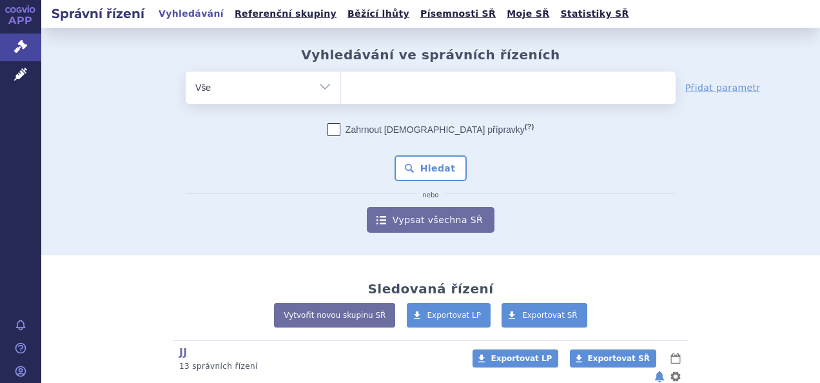  Describe the element at coordinates (335, 315) in the screenshot. I see `a: Vytvořit novou skupinu SŘ` at that location.